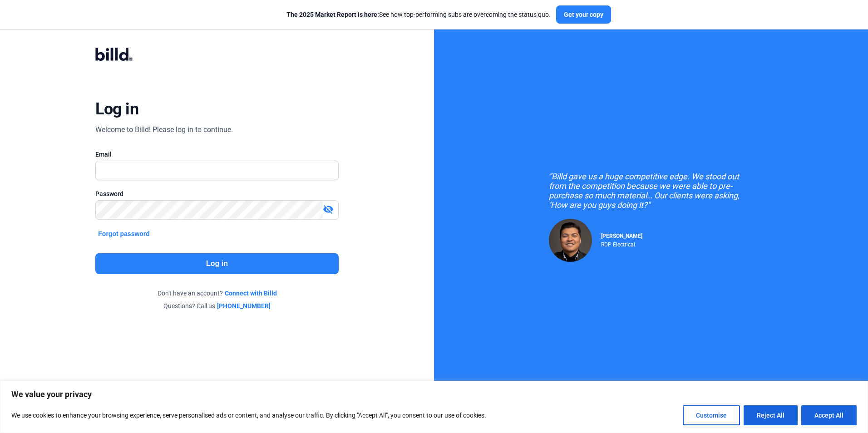 This screenshot has height=433, width=868. What do you see at coordinates (328, 209) in the screenshot?
I see `mat-icon: visibility_off` at bounding box center [328, 209].